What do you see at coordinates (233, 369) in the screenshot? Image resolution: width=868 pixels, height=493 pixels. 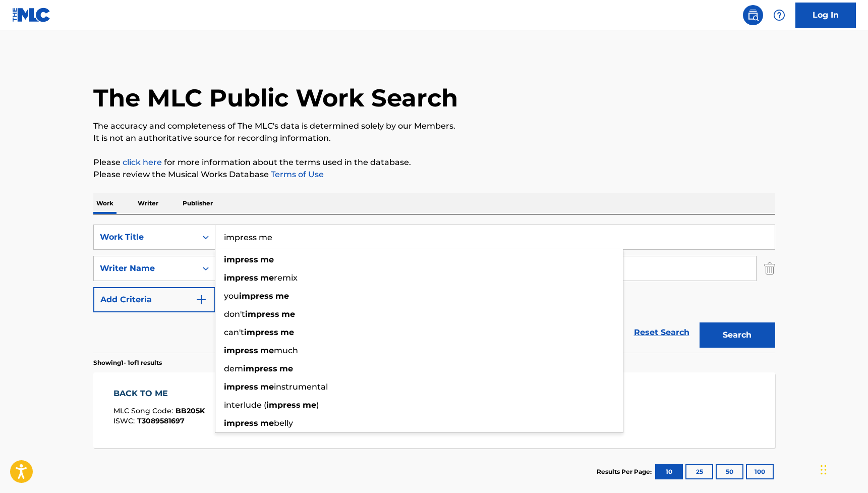 I see `span: dem` at bounding box center [233, 369].